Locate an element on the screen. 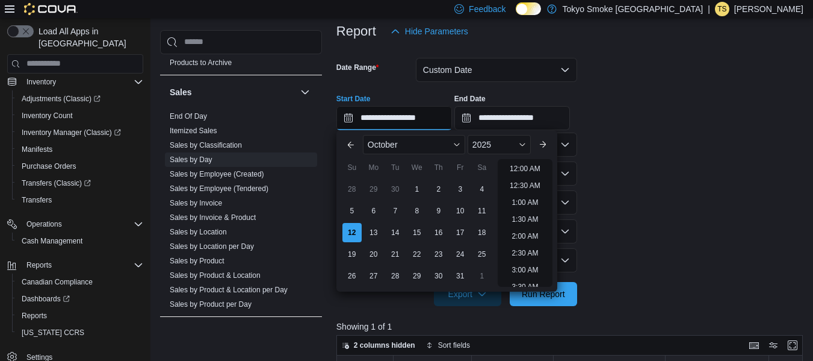  li: 12:30 AM is located at coordinates (525, 185).